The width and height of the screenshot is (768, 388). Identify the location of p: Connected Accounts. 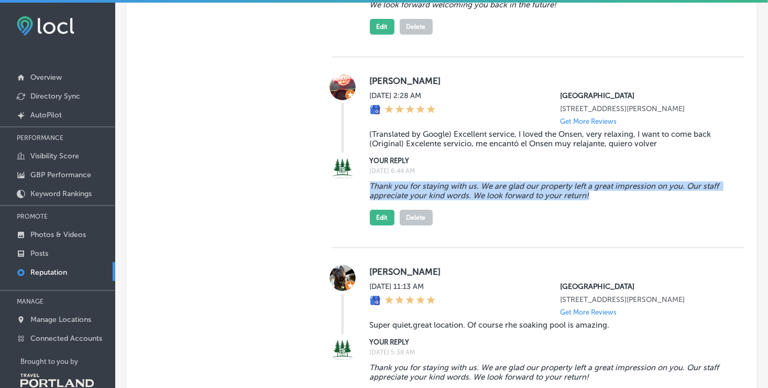
(66, 338).